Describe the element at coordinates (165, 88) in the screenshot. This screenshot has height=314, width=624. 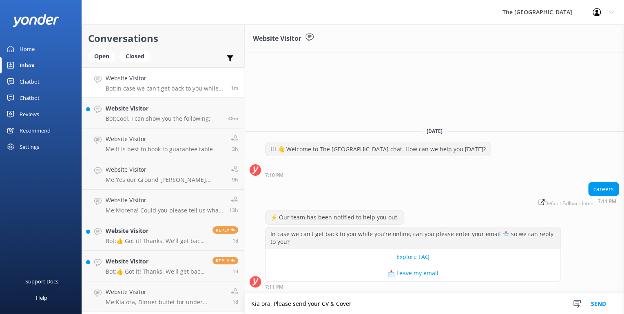
I see `p: Bot: In case we can't get back to you while you're online, can you please enter your email 📩 so w...` at that location.